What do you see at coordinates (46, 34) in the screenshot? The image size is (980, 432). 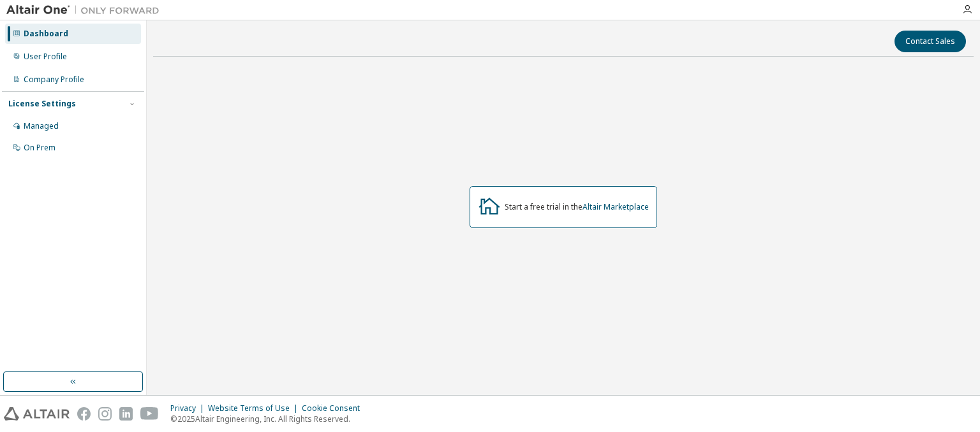 I see `div: Dashboard` at bounding box center [46, 34].